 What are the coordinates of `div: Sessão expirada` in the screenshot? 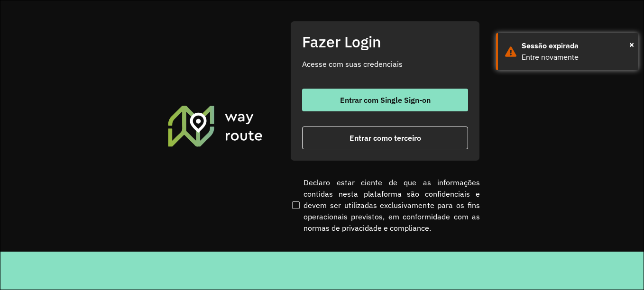 It's located at (577, 46).